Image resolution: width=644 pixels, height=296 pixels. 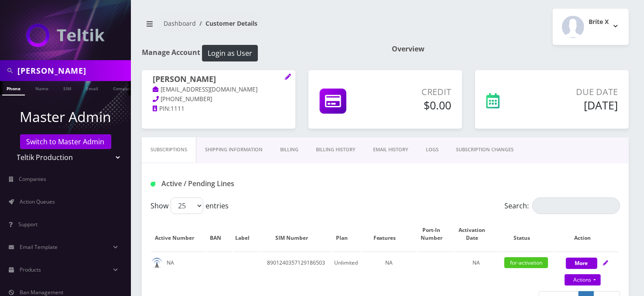 I want to click on span: NA, so click(x=476, y=262).